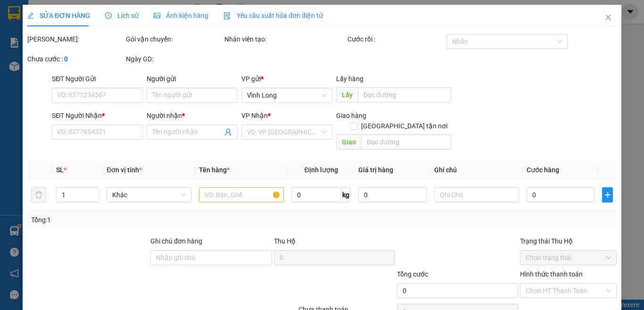  I want to click on span: clock-circle, so click(109, 15).